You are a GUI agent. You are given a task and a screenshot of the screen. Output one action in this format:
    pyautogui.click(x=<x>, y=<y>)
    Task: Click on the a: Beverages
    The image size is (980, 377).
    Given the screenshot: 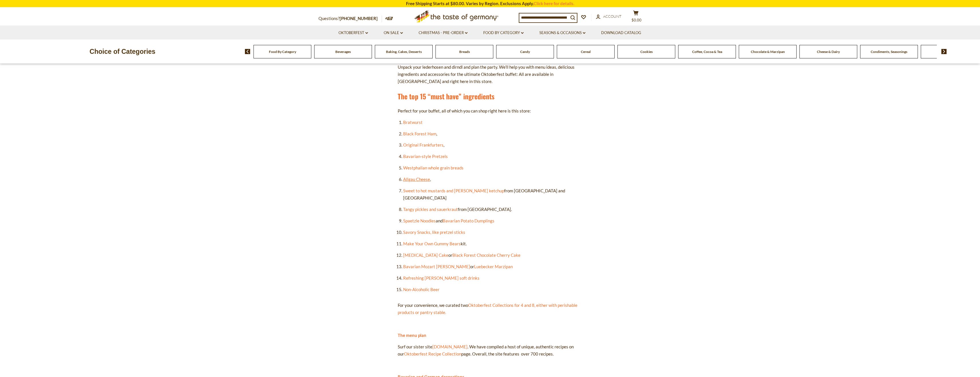 What is the action you would take?
    pyautogui.click(x=343, y=52)
    